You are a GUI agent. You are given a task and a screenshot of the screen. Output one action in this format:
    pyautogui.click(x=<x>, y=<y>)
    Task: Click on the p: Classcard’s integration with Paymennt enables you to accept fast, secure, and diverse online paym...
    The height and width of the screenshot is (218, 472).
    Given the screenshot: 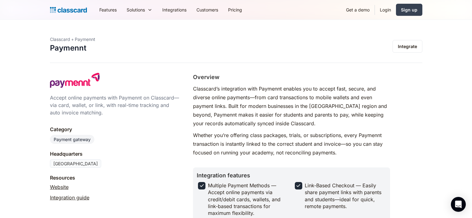 What is the action you would take?
    pyautogui.click(x=292, y=106)
    